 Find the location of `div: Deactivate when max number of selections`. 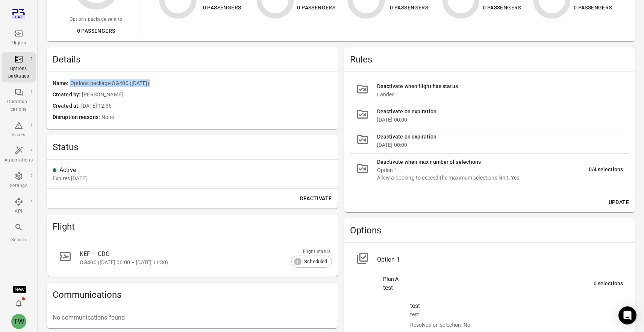

div: Deactivate when max number of selections is located at coordinates (483, 162).